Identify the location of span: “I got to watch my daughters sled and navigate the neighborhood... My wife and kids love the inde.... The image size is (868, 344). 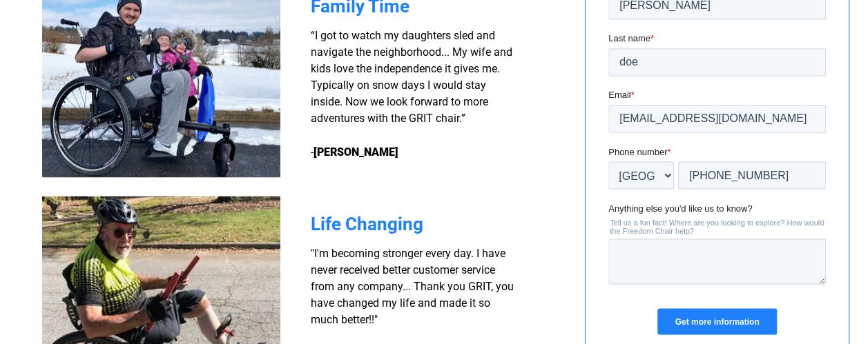
(411, 93).